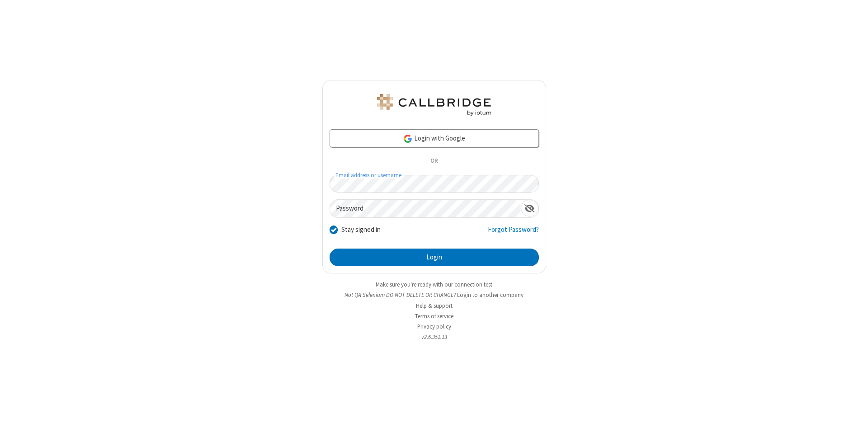 Image resolution: width=868 pixels, height=428 pixels. Describe the element at coordinates (490, 295) in the screenshot. I see `button: Login to another company` at that location.